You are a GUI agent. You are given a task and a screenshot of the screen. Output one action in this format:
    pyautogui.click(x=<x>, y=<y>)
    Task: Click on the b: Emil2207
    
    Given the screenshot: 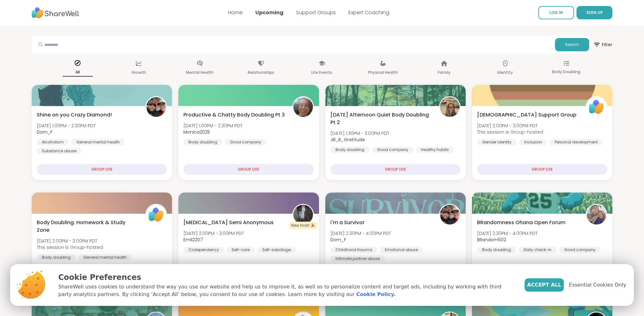 What is the action you would take?
    pyautogui.click(x=193, y=240)
    